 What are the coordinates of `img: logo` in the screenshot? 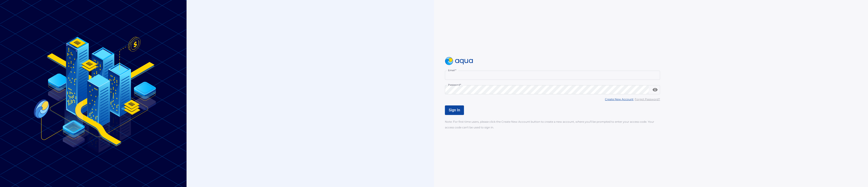 It's located at (459, 61).